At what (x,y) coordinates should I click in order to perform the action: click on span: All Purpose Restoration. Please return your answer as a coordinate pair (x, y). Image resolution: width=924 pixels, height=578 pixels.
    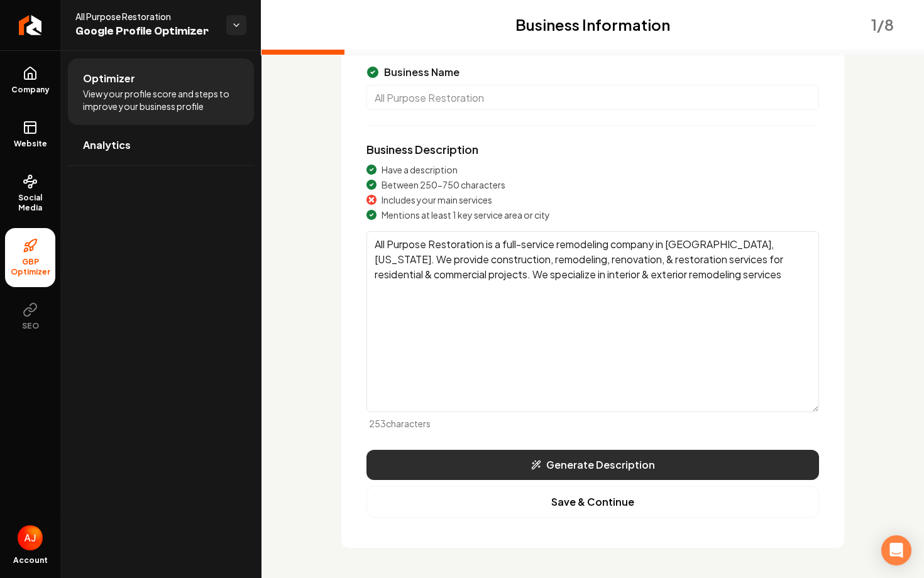
    Looking at the image, I should click on (146, 16).